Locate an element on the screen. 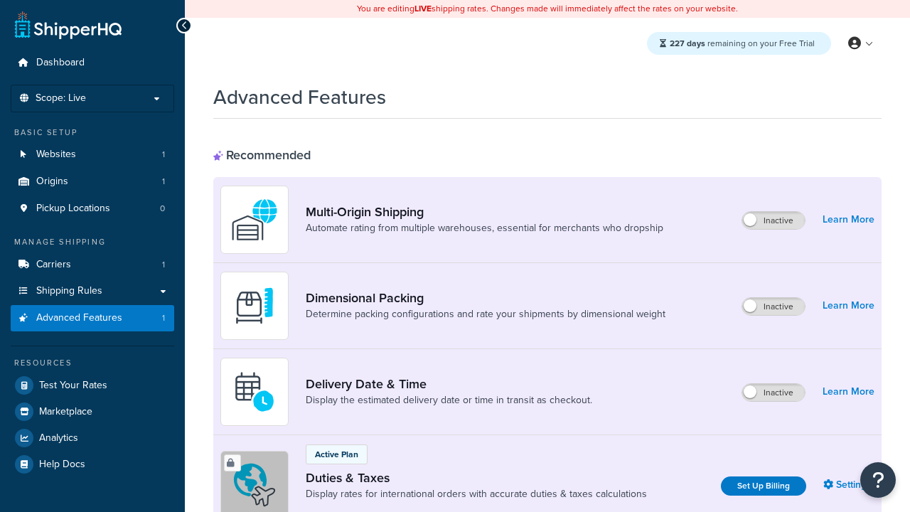 The width and height of the screenshot is (910, 512). a: Multi-Origin Shipping is located at coordinates (484, 212).